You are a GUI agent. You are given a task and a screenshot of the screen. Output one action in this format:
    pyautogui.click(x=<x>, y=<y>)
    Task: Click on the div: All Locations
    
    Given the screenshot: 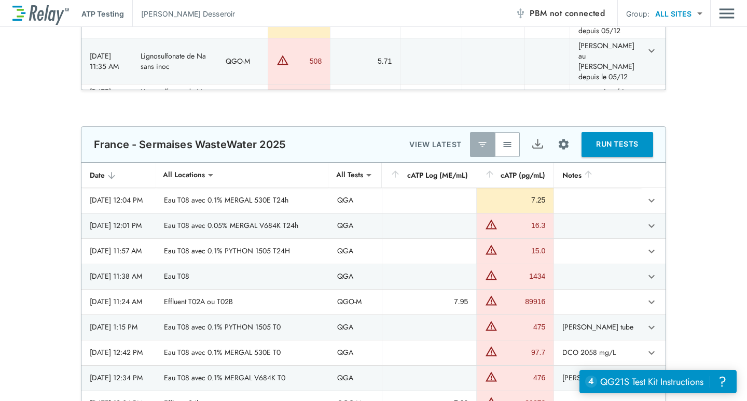 What is the action you would take?
    pyautogui.click(x=184, y=175)
    